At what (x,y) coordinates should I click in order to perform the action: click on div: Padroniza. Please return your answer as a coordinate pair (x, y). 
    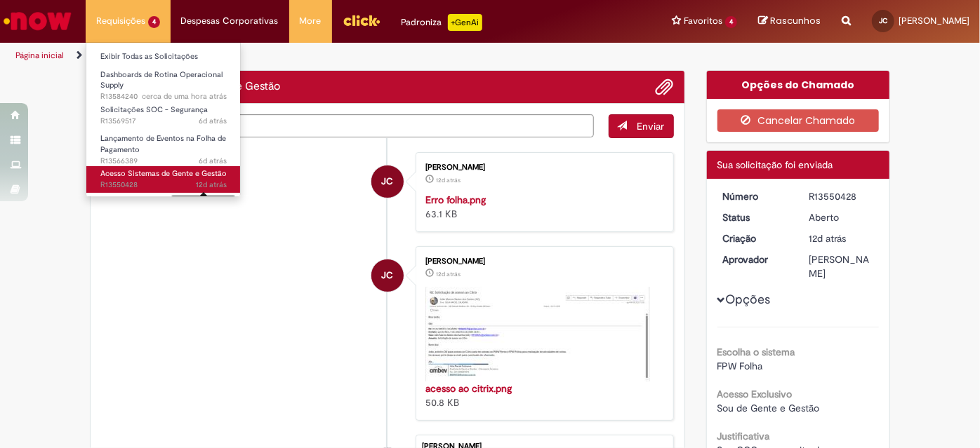
    Looking at the image, I should click on (441, 23).